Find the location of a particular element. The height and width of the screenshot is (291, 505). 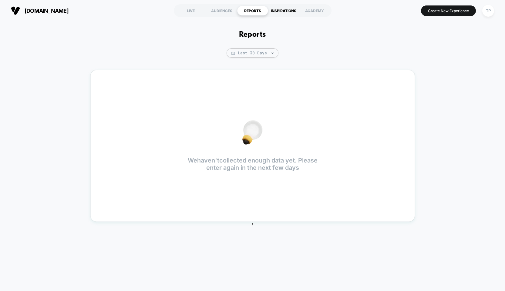

span: Last 30 Days is located at coordinates (253, 53).